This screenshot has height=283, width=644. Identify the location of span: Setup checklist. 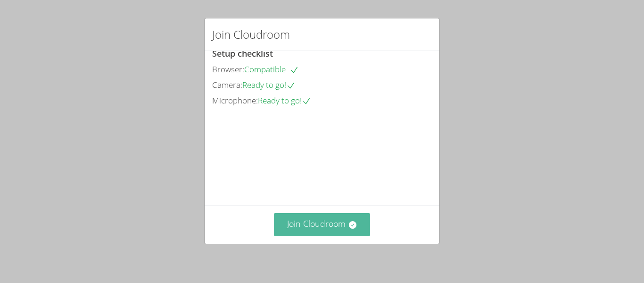
(243, 53).